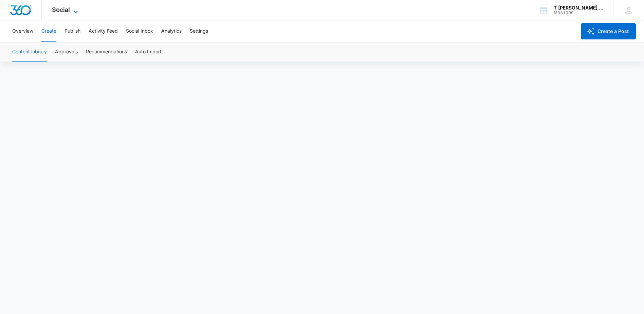  Describe the element at coordinates (106, 52) in the screenshot. I see `button: Recommendations` at that location.